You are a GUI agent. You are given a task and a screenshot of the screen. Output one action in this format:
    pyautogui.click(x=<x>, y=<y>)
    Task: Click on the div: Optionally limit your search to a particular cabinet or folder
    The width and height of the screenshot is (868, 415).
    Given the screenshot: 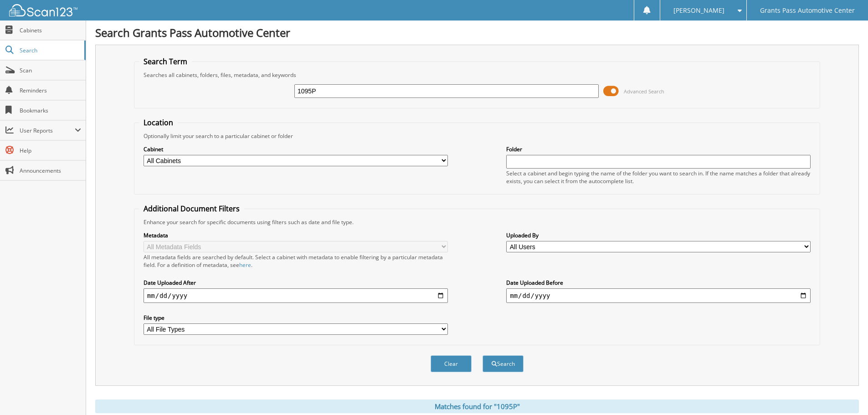 What is the action you would take?
    pyautogui.click(x=477, y=136)
    